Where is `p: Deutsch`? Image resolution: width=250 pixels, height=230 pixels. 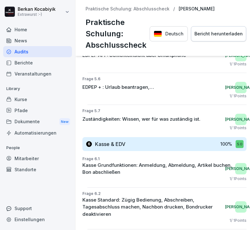 p: Deutsch is located at coordinates (174, 34).